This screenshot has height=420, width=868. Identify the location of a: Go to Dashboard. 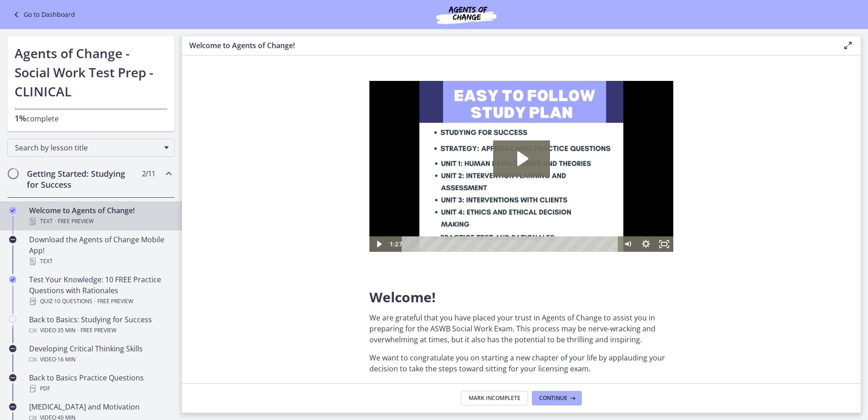
(43, 15).